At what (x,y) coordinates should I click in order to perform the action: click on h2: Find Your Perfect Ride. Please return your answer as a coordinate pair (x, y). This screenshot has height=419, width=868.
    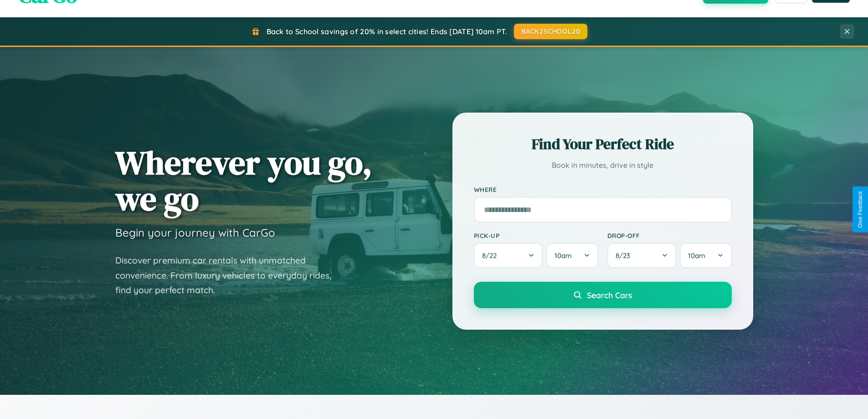
    Looking at the image, I should click on (603, 144).